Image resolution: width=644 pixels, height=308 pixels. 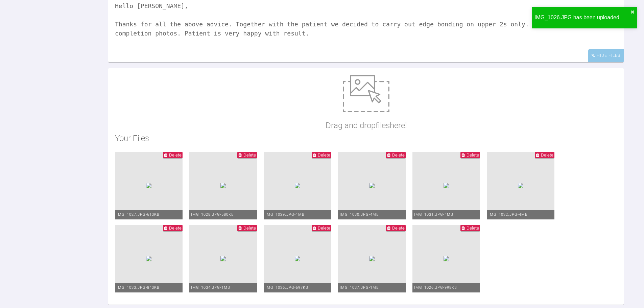 I want to click on img: 0aebf127-9d7f-460b-82ac-5ebc8ff7aa6c, so click(x=149, y=185).